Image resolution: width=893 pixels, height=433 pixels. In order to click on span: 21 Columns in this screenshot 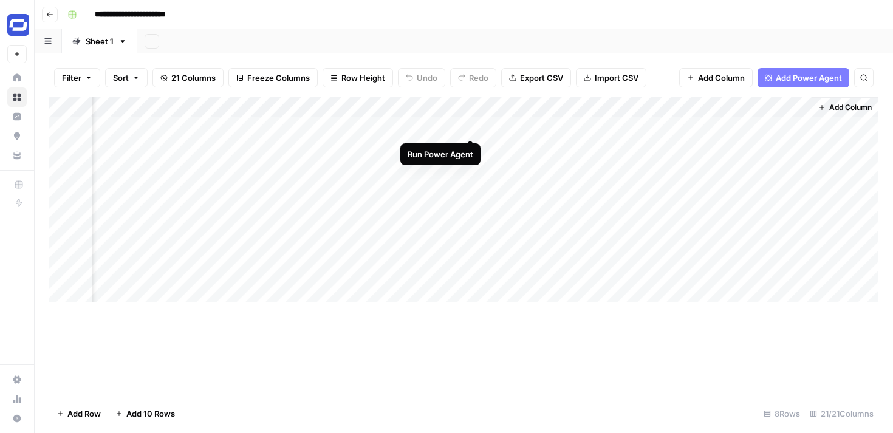, I will do `click(193, 78)`.